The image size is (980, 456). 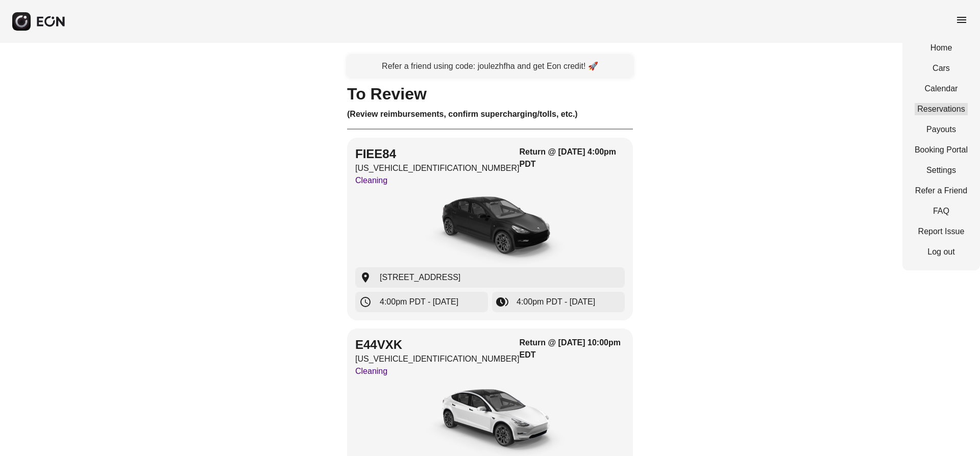 I want to click on h3: (Review reimbursements, confirm supercharging/tolls, etc.), so click(x=490, y=114).